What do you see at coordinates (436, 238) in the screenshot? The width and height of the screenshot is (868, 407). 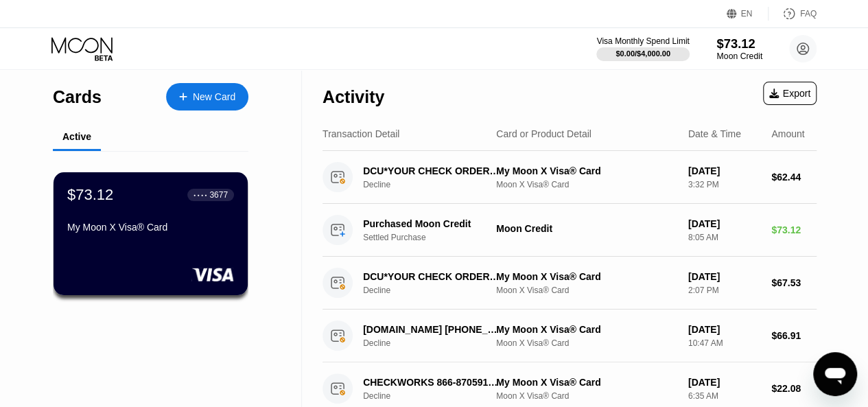 I see `div: Settled Purchase` at bounding box center [436, 238].